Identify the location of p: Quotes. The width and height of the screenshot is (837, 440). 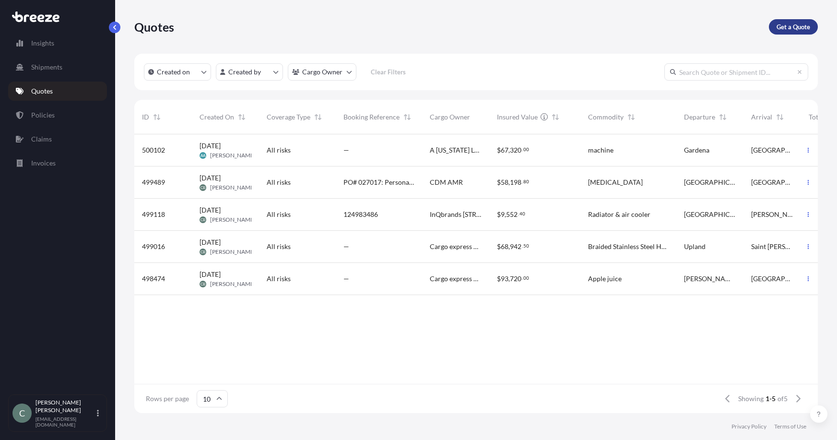
(42, 91).